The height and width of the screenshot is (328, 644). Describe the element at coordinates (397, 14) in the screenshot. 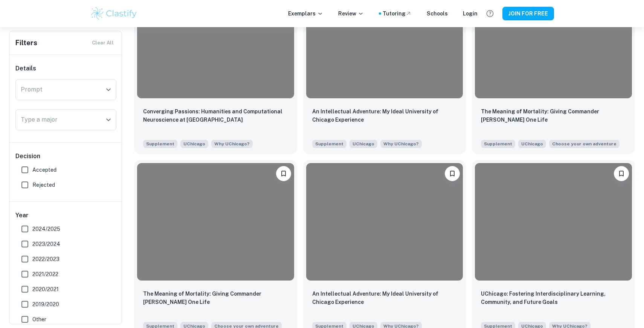

I see `div: Tutoring` at that location.